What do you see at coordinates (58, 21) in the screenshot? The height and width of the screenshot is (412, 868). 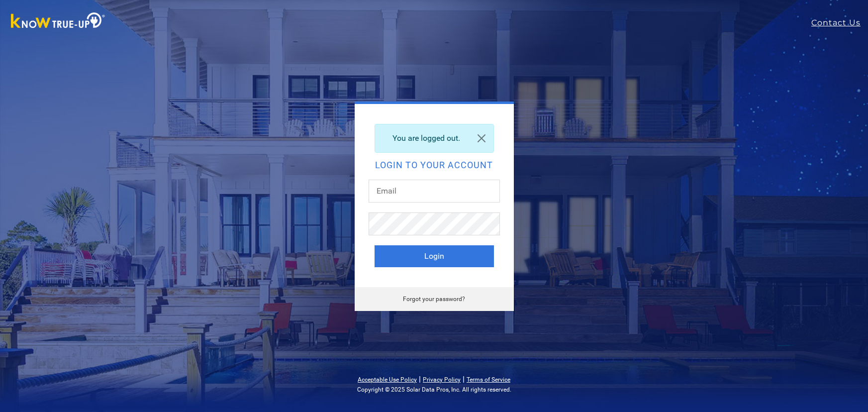 I see `img: Know True-Up` at bounding box center [58, 21].